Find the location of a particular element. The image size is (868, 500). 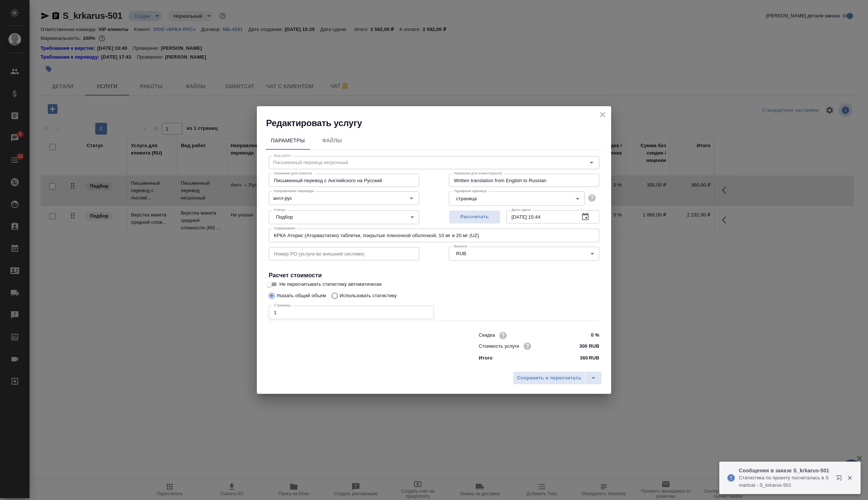

button: страница is located at coordinates (467, 198).